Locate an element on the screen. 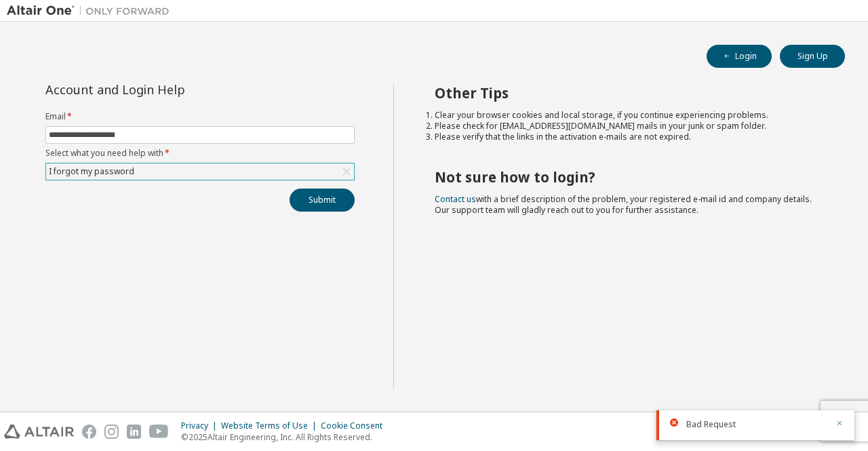 The image size is (868, 451). button: Submit is located at coordinates (322, 200).